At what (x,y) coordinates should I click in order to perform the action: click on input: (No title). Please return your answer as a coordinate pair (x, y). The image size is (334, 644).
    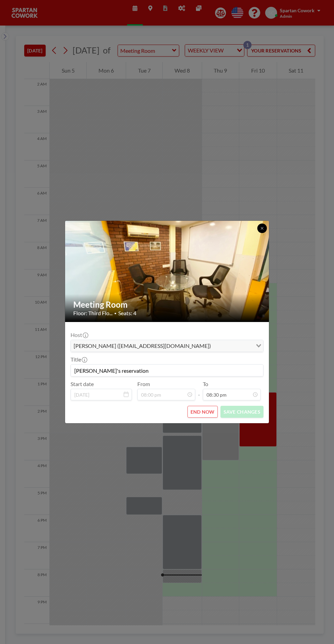
    Looking at the image, I should click on (167, 370).